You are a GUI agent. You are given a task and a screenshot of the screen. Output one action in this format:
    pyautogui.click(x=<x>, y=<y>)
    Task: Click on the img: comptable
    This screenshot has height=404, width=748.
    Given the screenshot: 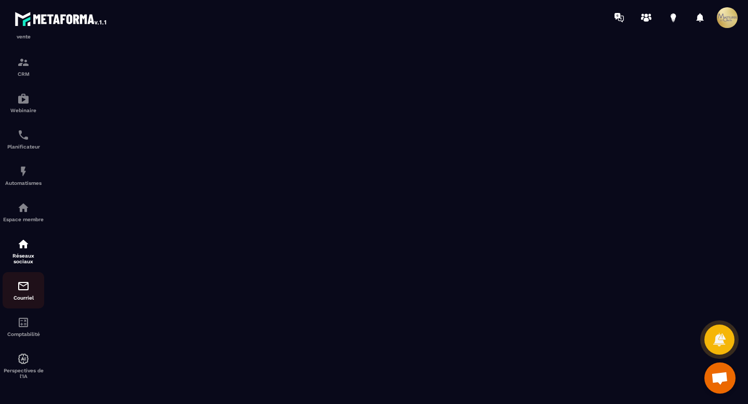 What is the action you would take?
    pyautogui.click(x=23, y=323)
    